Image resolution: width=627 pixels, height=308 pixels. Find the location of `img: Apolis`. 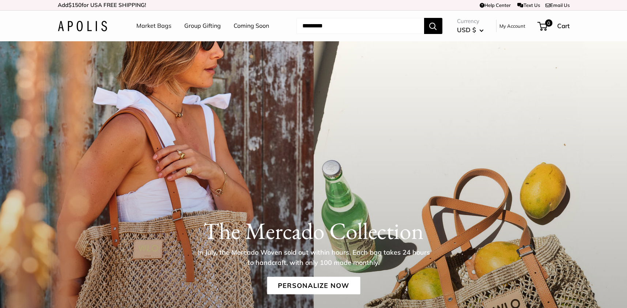

img: Apolis is located at coordinates (82, 26).